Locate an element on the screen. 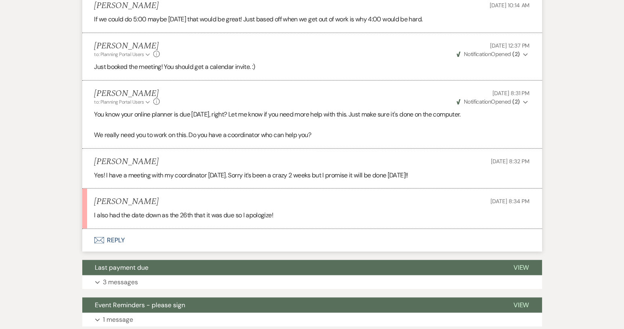 This screenshot has width=624, height=329. span: Event Reminders - please sign is located at coordinates (140, 305).